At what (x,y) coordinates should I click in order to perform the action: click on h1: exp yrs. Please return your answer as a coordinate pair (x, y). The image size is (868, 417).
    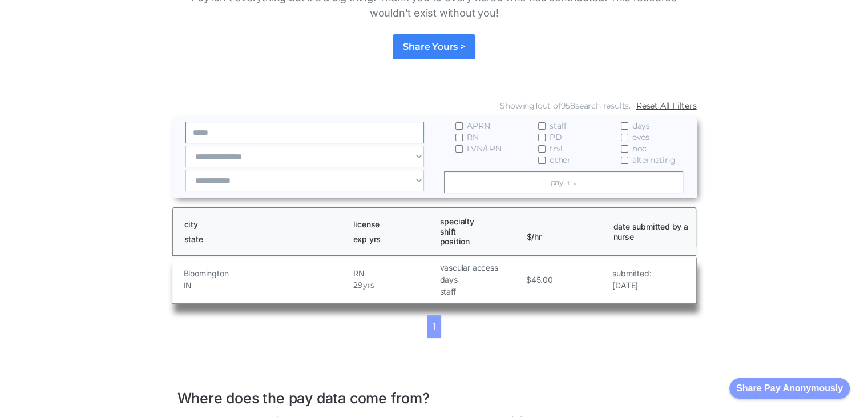
    Looking at the image, I should click on (391, 239).